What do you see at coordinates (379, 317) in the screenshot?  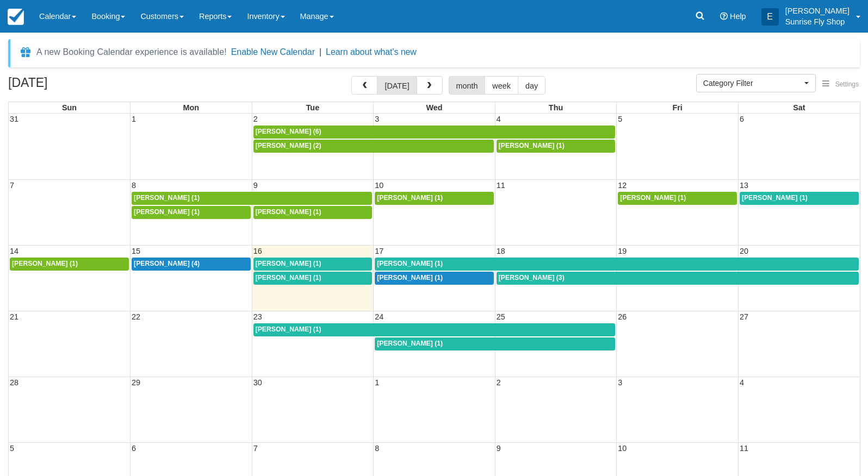 I see `span: 24` at bounding box center [379, 317].